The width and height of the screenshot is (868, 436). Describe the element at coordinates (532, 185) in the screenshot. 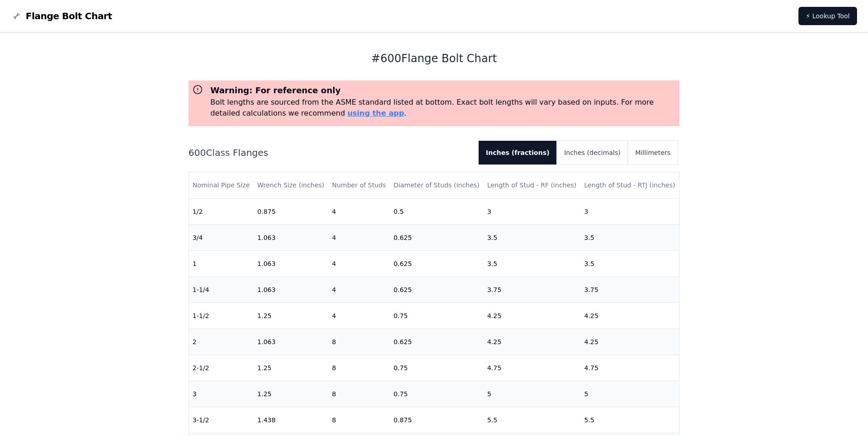

I see `th: Length of Stud - RF (inches)` at that location.